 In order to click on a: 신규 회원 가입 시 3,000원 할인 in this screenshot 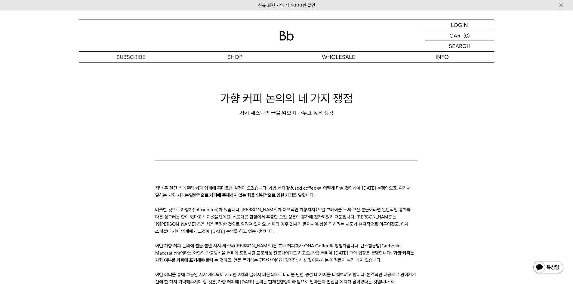, I will do `click(287, 5)`.